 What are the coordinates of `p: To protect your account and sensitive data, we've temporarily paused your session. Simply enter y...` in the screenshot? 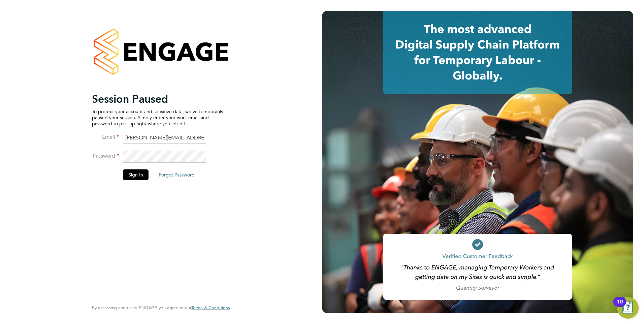 It's located at (158, 118).